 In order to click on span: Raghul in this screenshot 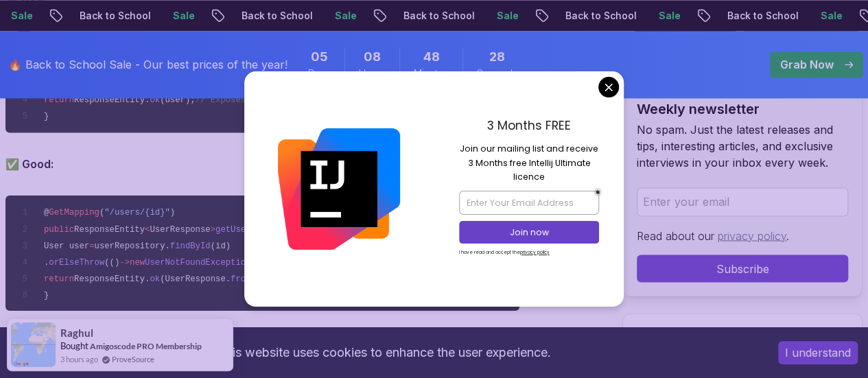, I will do `click(77, 333)`.